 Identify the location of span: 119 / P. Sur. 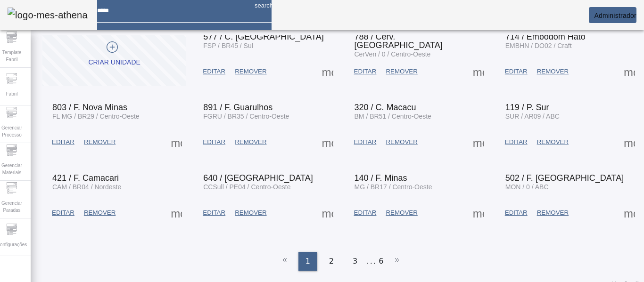
(527, 107).